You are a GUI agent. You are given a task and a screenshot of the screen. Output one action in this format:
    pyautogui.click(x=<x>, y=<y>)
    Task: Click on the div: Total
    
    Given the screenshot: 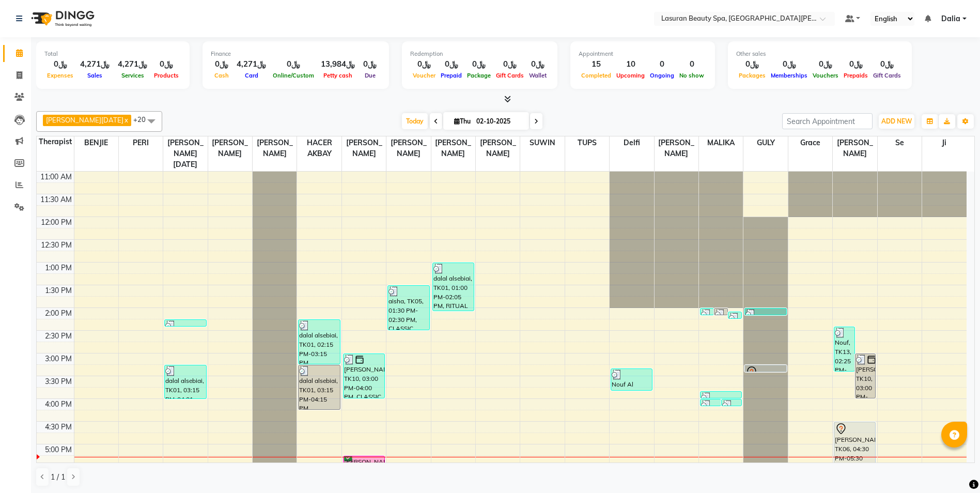 What is the action you would take?
    pyautogui.click(x=113, y=54)
    